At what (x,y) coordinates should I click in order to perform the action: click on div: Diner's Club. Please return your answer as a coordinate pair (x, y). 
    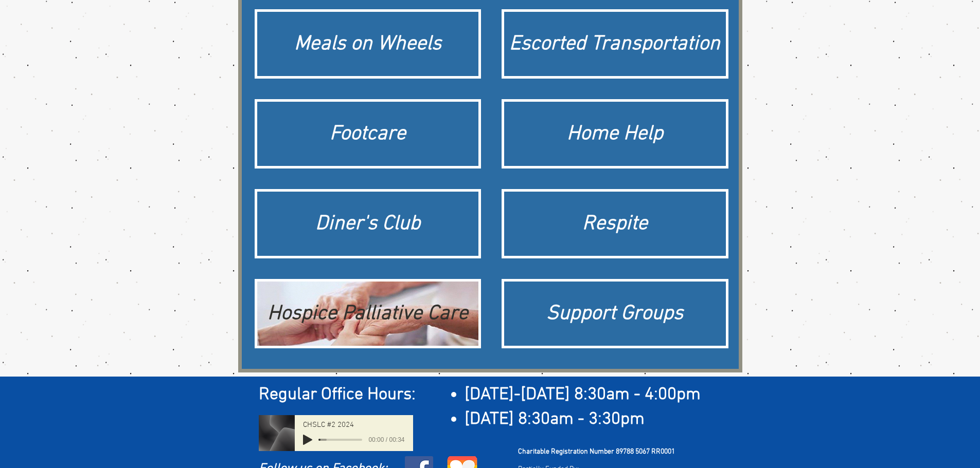
    Looking at the image, I should click on (368, 224).